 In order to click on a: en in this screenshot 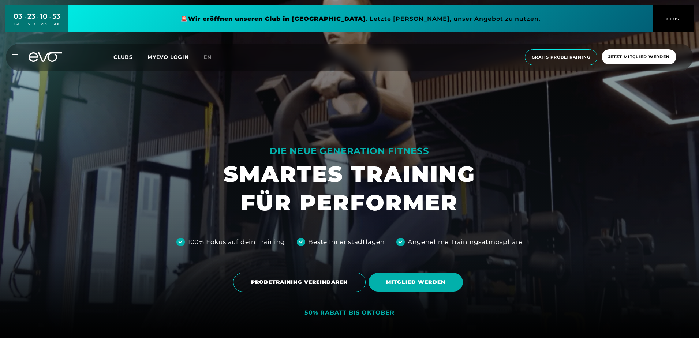, I will do `click(212, 57)`.